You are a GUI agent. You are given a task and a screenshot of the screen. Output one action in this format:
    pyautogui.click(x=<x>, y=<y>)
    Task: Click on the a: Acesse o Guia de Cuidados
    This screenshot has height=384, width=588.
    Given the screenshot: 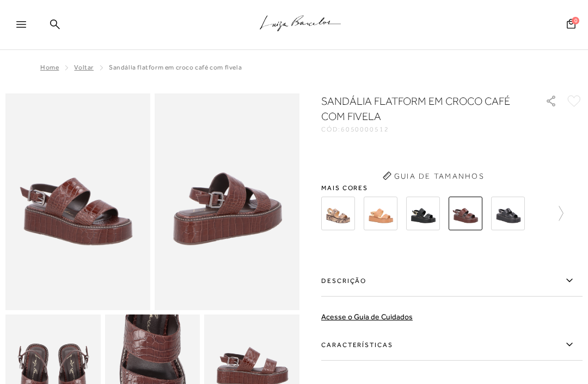 What is the action you would take?
    pyautogui.click(x=367, y=317)
    